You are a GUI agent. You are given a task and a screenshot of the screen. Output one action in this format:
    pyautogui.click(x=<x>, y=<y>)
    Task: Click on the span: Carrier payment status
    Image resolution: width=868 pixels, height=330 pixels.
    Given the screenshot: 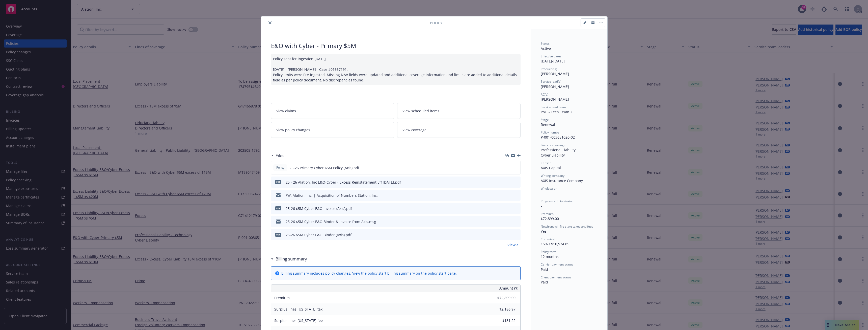 What is the action you would take?
    pyautogui.click(x=557, y=264)
    